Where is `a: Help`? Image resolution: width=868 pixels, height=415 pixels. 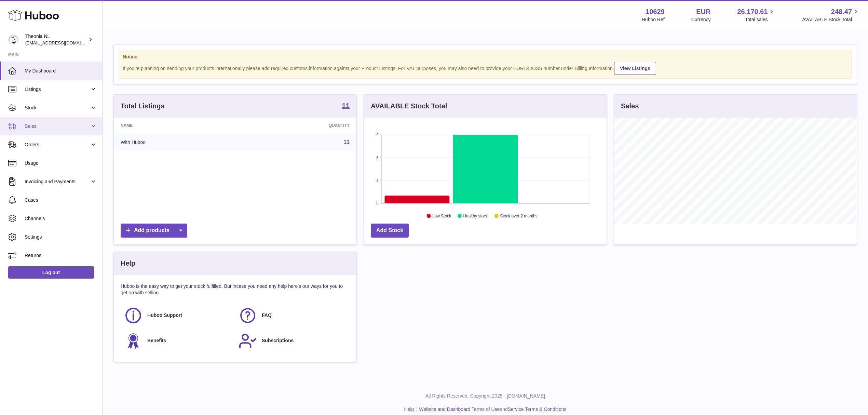
a: Help is located at coordinates (409, 409).